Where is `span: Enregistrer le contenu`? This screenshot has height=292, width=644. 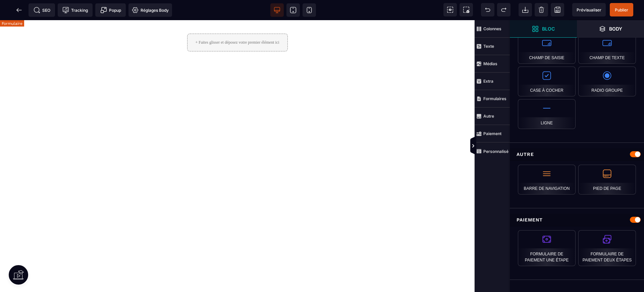
span: Enregistrer le contenu is located at coordinates (622, 10).